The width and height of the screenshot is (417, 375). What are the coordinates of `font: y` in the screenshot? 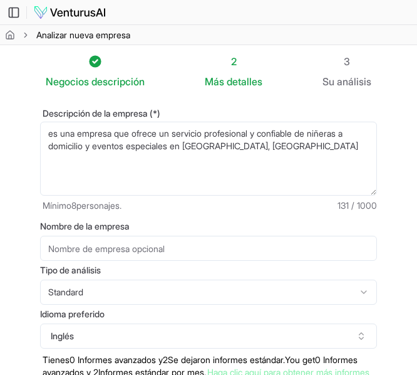 It's located at (160, 359).